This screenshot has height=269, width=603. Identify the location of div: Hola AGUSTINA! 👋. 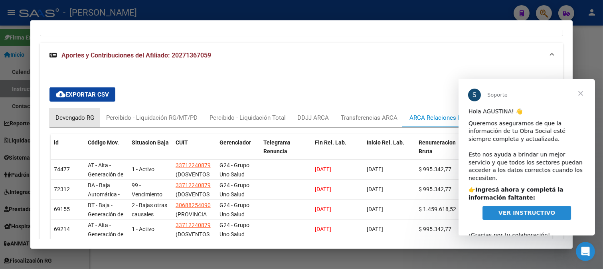
(68, 33).